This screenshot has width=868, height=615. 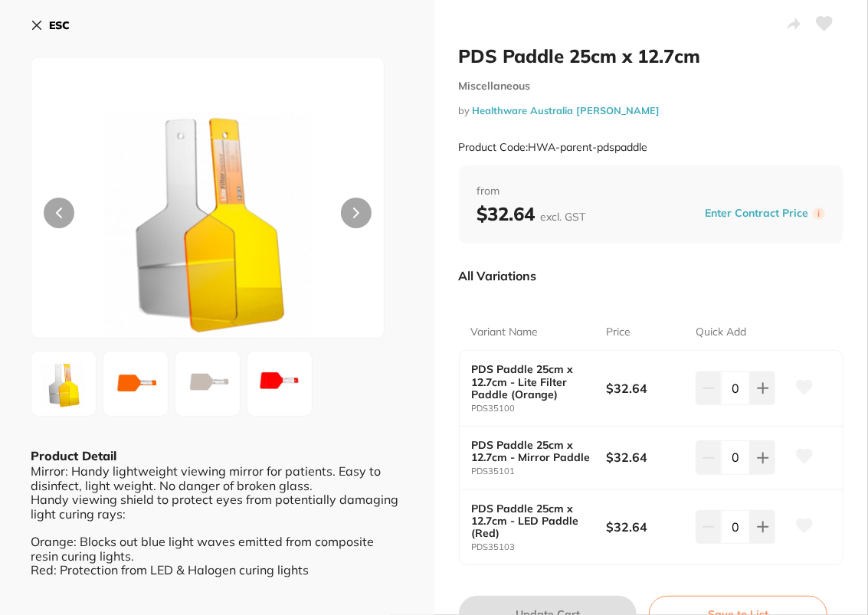 What do you see at coordinates (532, 452) in the screenshot?
I see `b: PDS Paddle 25cm x 12.7cm - Mirror Paddle` at bounding box center [532, 452].